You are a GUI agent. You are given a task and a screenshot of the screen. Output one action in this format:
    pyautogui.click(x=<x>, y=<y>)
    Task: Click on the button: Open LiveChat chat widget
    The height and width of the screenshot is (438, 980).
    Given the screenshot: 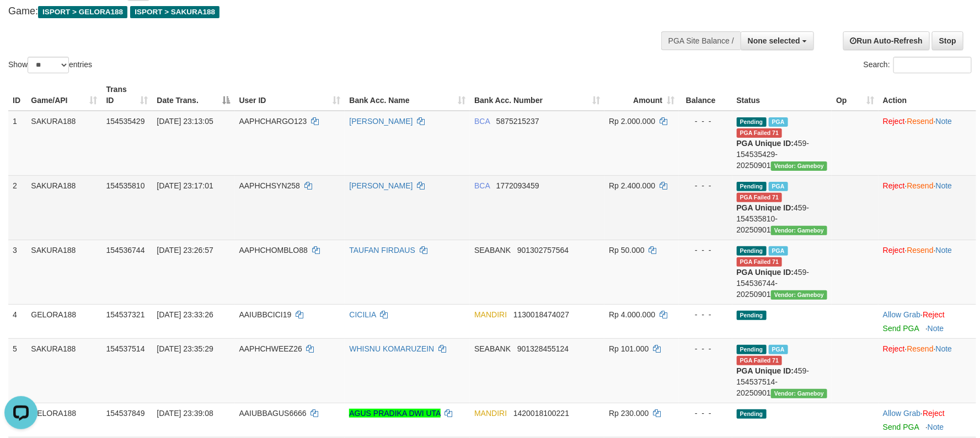 What is the action you would take?
    pyautogui.click(x=21, y=21)
    